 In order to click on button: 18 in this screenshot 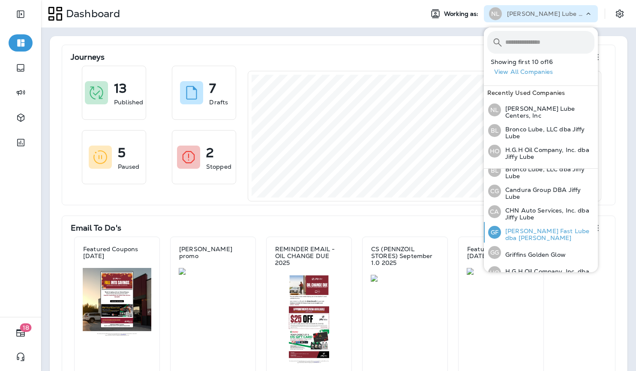, I will do `click(21, 332)`.